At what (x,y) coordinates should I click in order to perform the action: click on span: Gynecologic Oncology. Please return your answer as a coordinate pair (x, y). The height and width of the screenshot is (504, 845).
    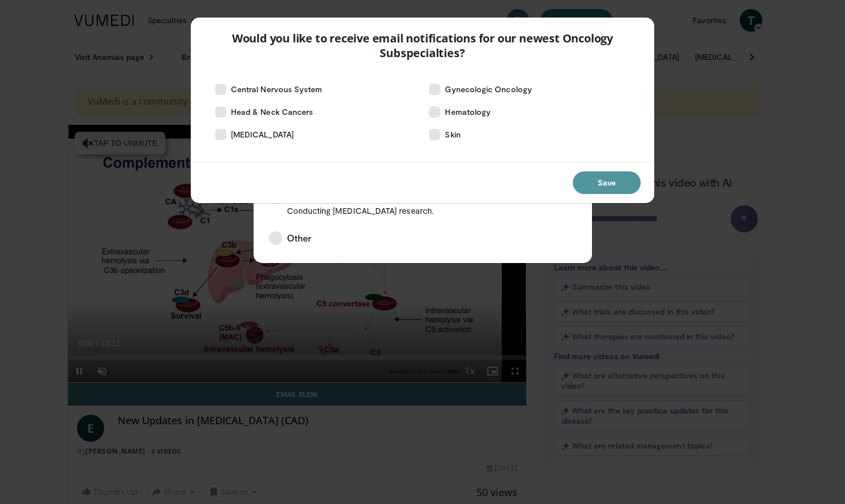
    Looking at the image, I should click on (488, 89).